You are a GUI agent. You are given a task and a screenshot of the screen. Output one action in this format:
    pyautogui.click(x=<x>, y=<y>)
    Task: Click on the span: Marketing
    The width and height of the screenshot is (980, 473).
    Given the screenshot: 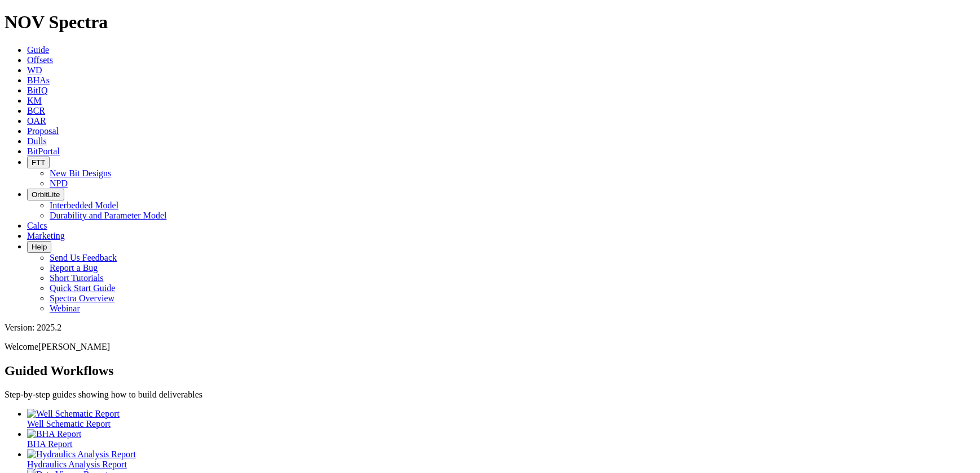 What is the action you would take?
    pyautogui.click(x=45, y=236)
    